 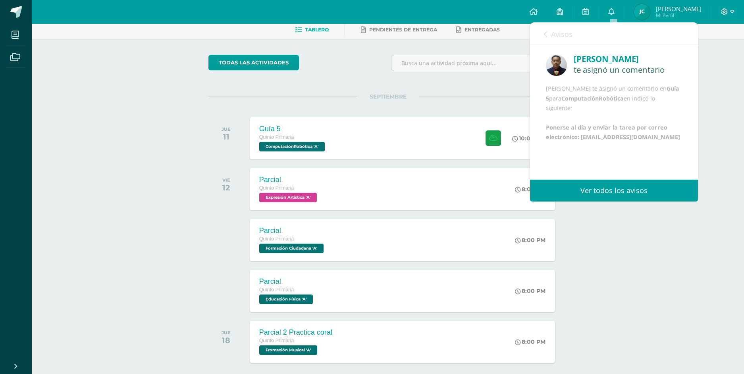 I want to click on span: Avisos, so click(x=562, y=34).